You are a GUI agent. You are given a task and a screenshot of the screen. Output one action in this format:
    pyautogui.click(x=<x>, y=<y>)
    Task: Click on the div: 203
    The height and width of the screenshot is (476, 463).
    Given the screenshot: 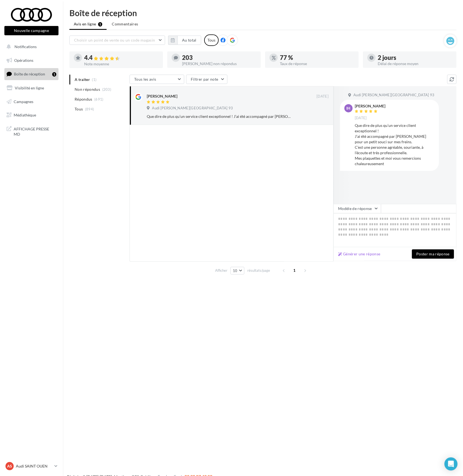 What is the action you would take?
    pyautogui.click(x=219, y=58)
    